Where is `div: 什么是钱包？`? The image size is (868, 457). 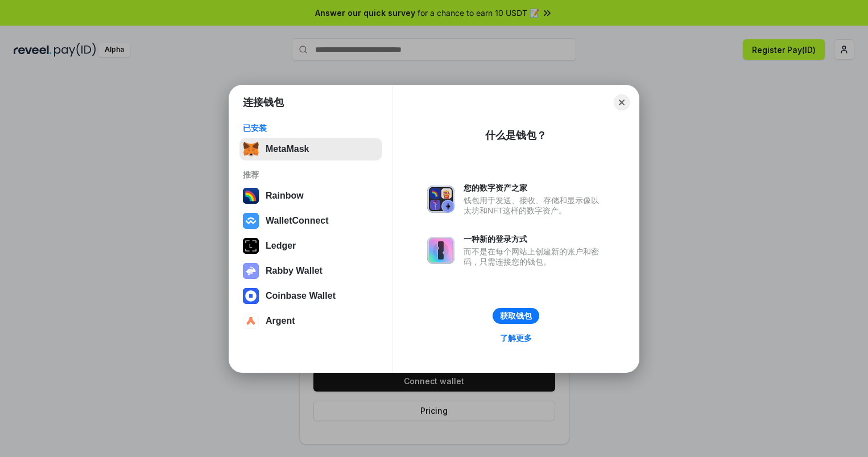 div: 什么是钱包？ is located at coordinates (516, 136).